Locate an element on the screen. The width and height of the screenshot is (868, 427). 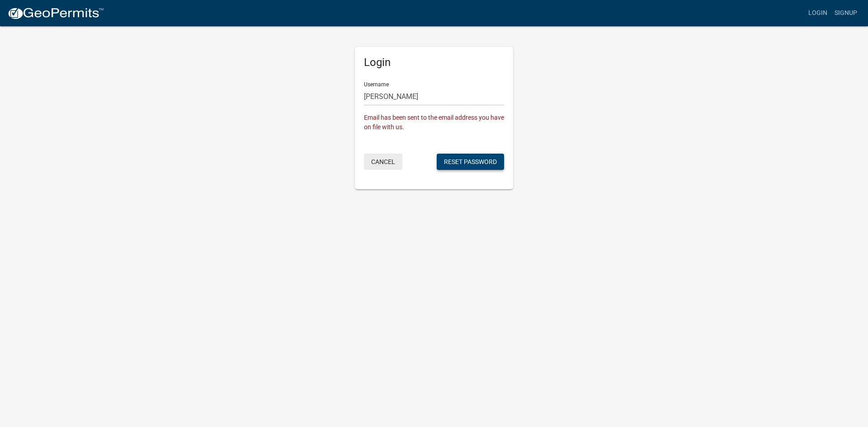
h5: Login is located at coordinates (434, 62).